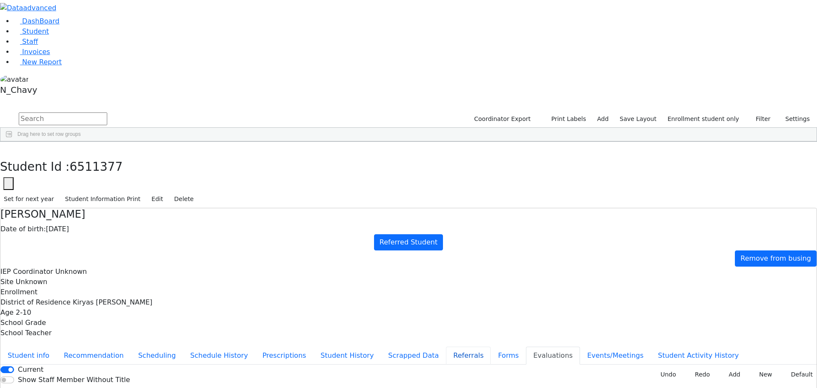 The image size is (817, 388). Describe the element at coordinates (347, 355) in the screenshot. I see `button: Student History` at that location.